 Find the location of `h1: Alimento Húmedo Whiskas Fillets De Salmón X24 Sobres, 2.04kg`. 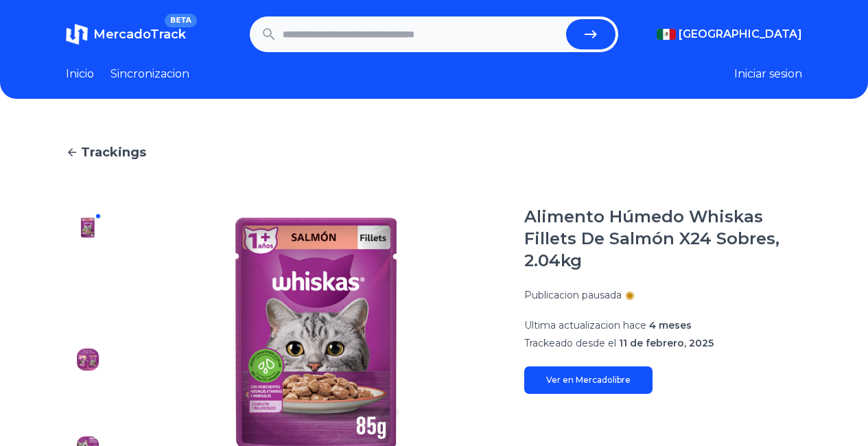

h1: Alimento Húmedo Whiskas Fillets De Salmón X24 Sobres, 2.04kg is located at coordinates (663, 239).